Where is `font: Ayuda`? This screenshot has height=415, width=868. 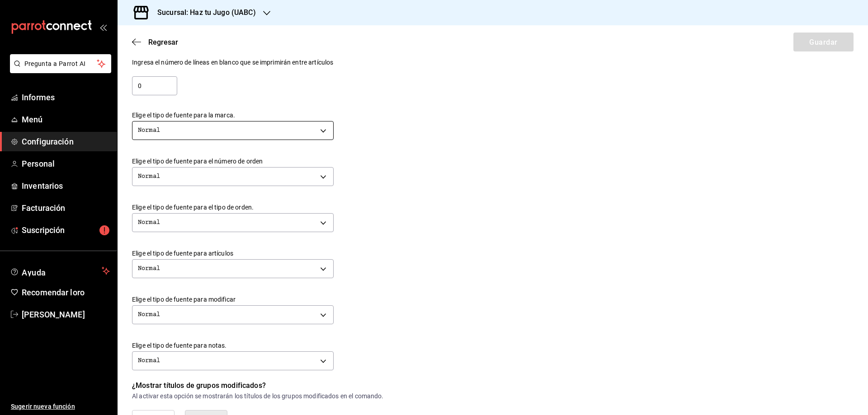 font: Ayuda is located at coordinates (34, 272).